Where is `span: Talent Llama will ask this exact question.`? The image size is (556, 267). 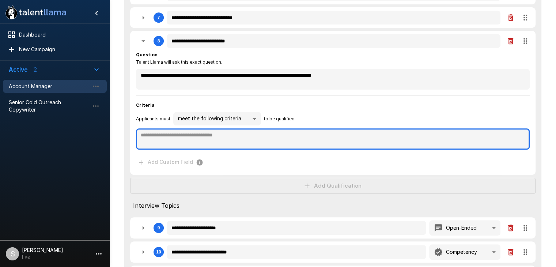
span: Talent Llama will ask this exact question. is located at coordinates (179, 62).